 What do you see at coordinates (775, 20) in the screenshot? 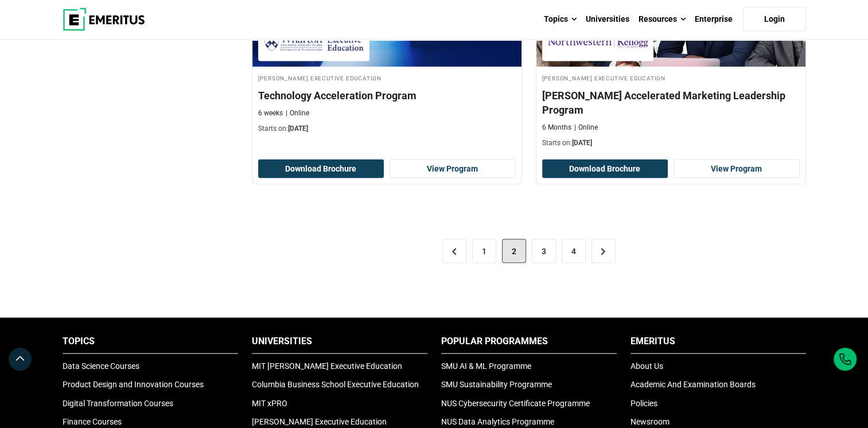
I see `a: Login` at bounding box center [775, 20].